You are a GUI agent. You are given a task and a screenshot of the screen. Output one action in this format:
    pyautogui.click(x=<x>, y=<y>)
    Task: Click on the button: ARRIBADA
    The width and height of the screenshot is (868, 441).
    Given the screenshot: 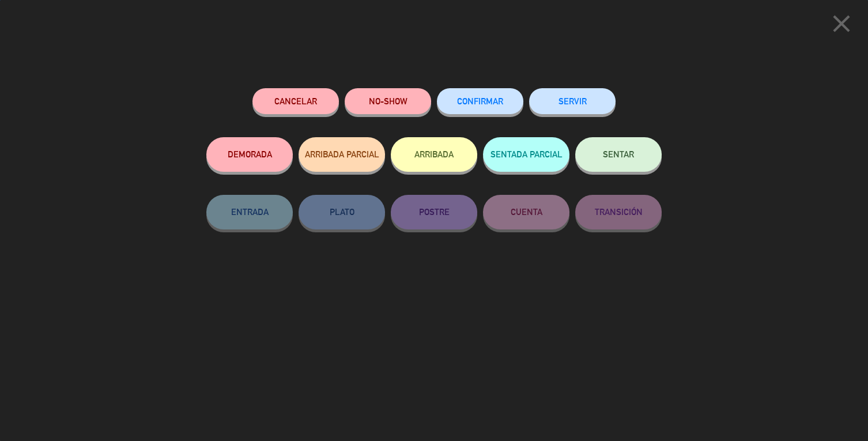 What is the action you would take?
    pyautogui.click(x=434, y=154)
    